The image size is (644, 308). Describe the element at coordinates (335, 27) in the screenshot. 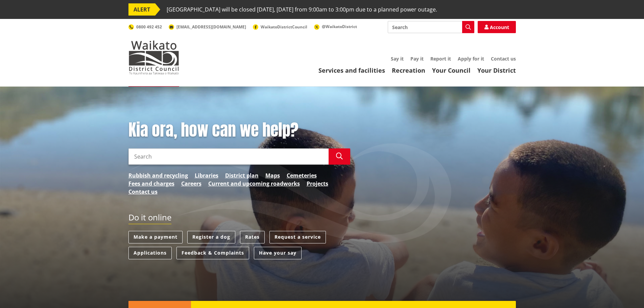

I see `a: @WaikatoDistrict` at that location.